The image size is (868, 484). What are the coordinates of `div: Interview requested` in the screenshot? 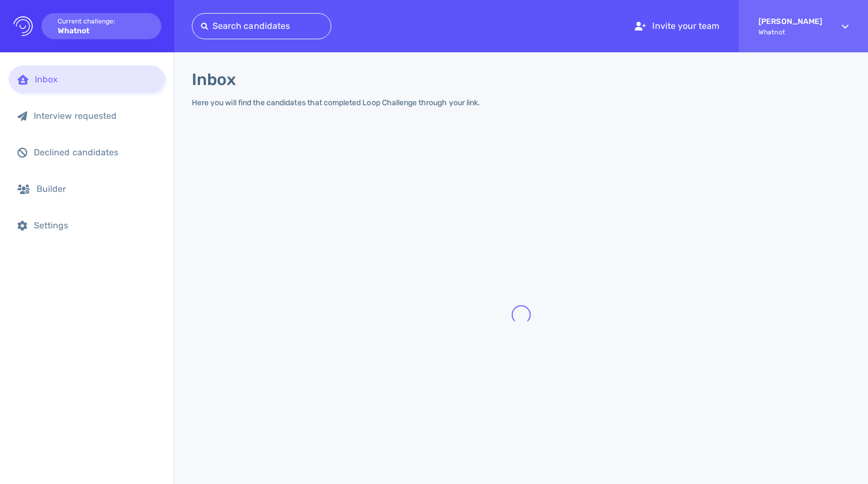 It's located at (95, 115).